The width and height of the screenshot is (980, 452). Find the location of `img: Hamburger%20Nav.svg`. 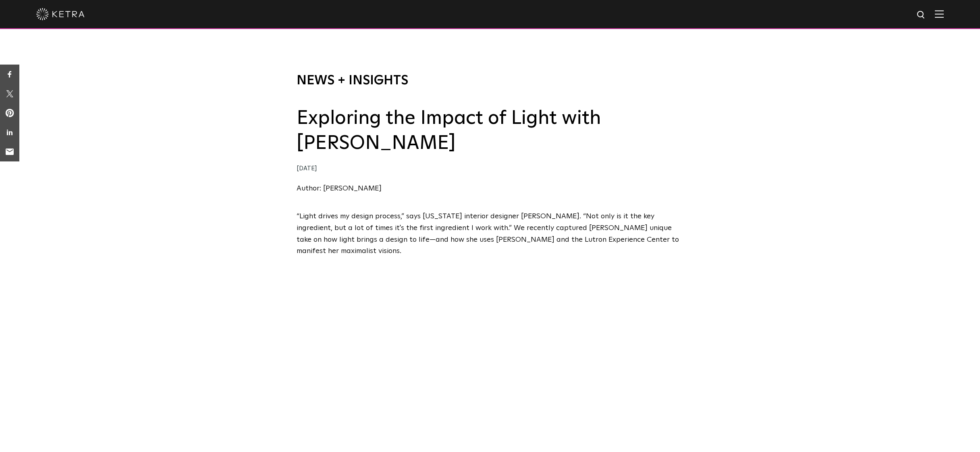

img: Hamburger%20Nav.svg is located at coordinates (940, 13).